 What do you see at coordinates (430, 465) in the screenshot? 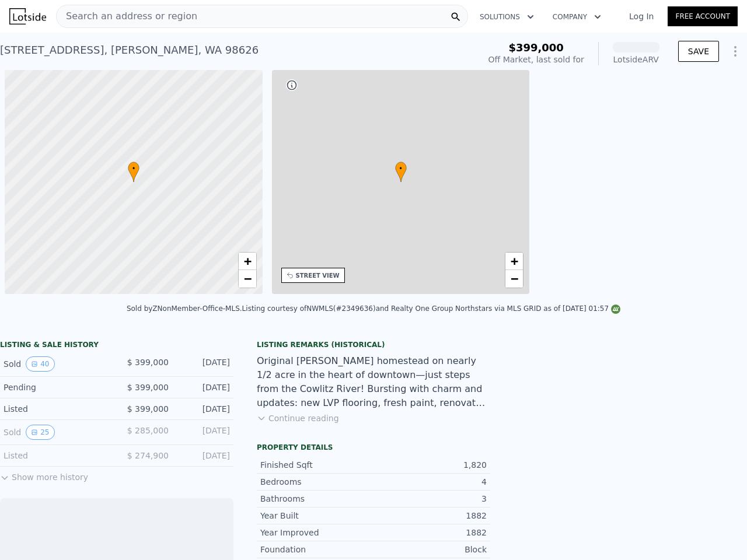
I see `div: 1,820` at bounding box center [430, 465].